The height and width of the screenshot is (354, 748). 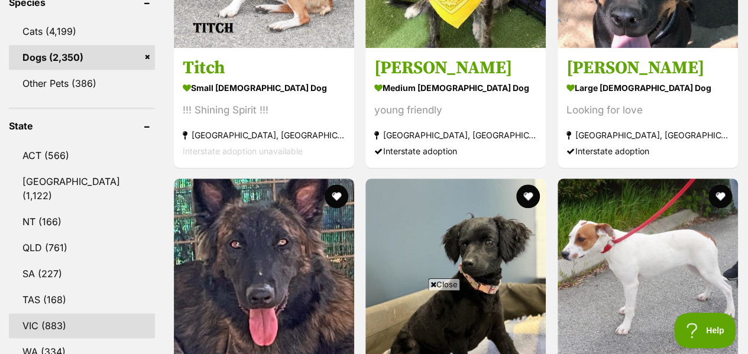 I want to click on div: !!! Shining Spirit !!!, so click(x=264, y=109).